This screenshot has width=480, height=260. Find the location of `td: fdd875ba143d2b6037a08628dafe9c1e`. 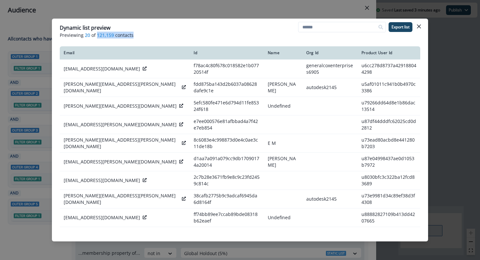

td: fdd875ba143d2b6037a08628dafe9c1e is located at coordinates (227, 87).